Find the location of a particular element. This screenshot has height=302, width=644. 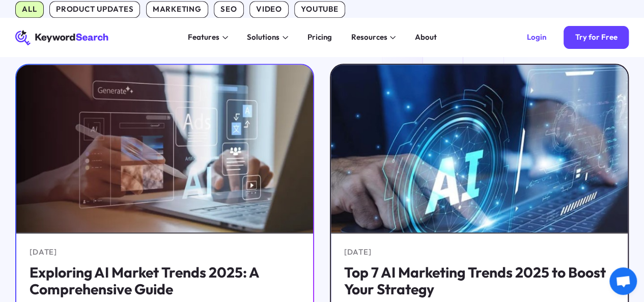

a: Try for Free is located at coordinates (596, 37).